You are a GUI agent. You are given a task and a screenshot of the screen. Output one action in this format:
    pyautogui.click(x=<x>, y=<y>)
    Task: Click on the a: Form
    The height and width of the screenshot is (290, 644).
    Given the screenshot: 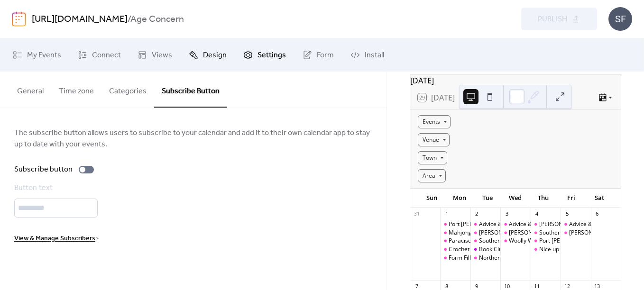 What is the action you would take?
    pyautogui.click(x=318, y=55)
    